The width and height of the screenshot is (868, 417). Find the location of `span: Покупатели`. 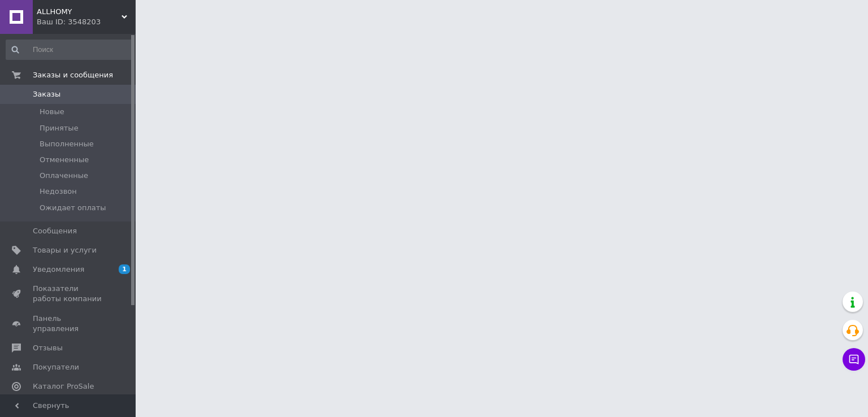

span: Покупатели is located at coordinates (56, 368).